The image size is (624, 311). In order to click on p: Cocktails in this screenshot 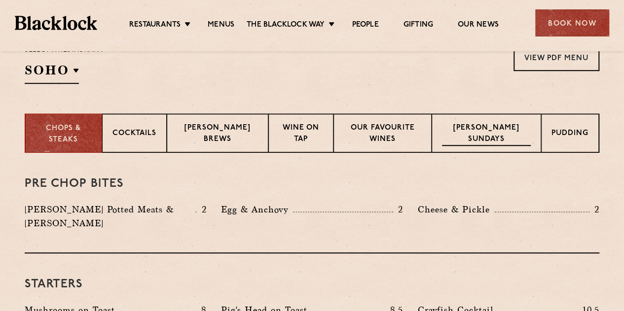, I will do `click(134, 134)`.